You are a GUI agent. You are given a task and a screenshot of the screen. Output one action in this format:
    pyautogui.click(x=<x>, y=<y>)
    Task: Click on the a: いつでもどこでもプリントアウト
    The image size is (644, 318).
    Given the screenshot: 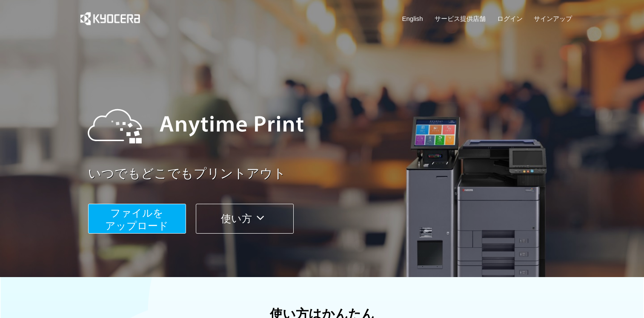 What is the action you would take?
    pyautogui.click(x=333, y=173)
    